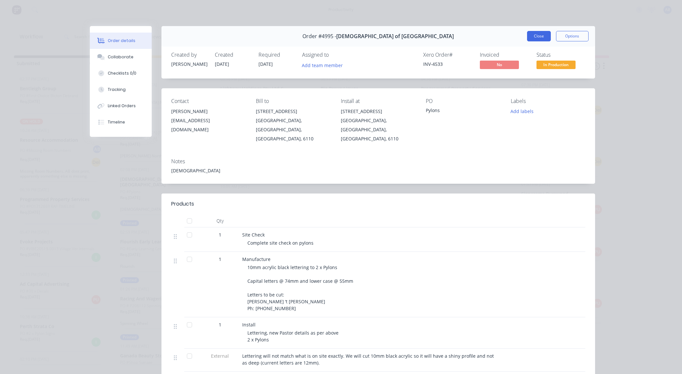  I want to click on div: Order details, so click(121, 41).